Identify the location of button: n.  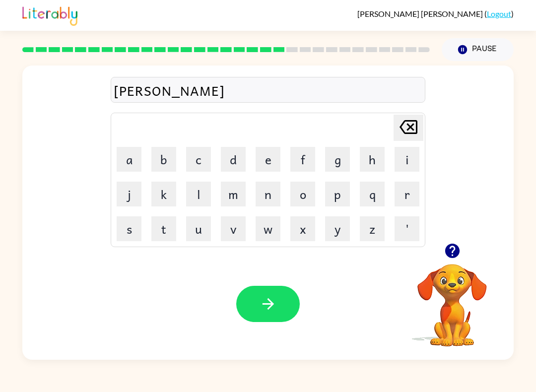
(268, 194).